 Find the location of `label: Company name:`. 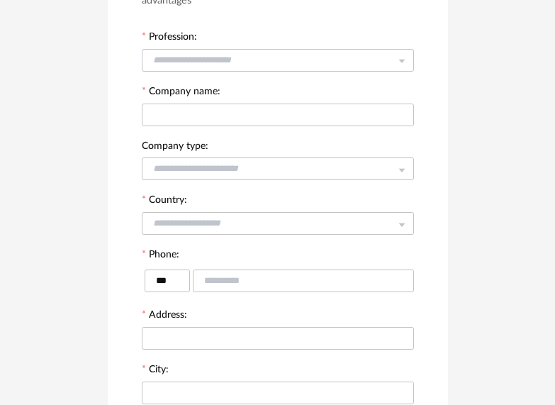

label: Company name: is located at coordinates (181, 93).